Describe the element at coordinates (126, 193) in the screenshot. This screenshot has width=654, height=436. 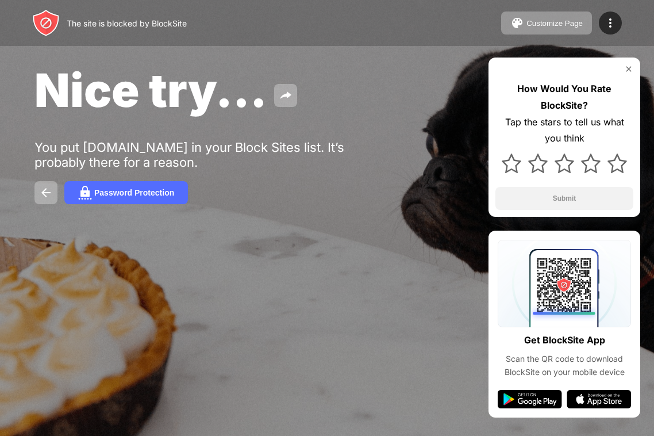
I see `button: Password Protection` at that location.